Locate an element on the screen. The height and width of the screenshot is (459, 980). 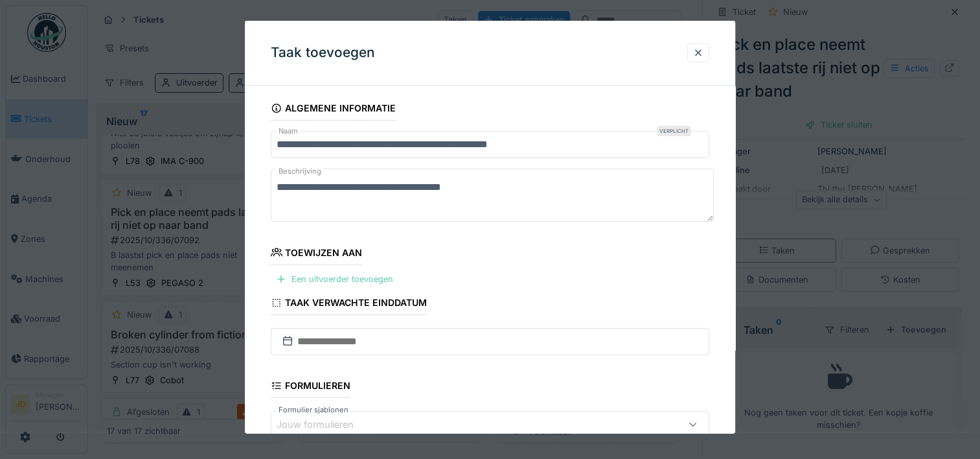
div: Formulieren is located at coordinates (310, 387).